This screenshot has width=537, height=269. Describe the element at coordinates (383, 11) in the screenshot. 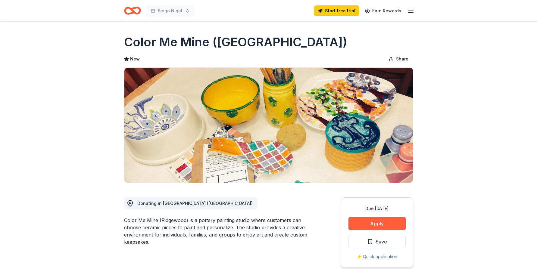

I see `a: Earn Rewards` at that location.